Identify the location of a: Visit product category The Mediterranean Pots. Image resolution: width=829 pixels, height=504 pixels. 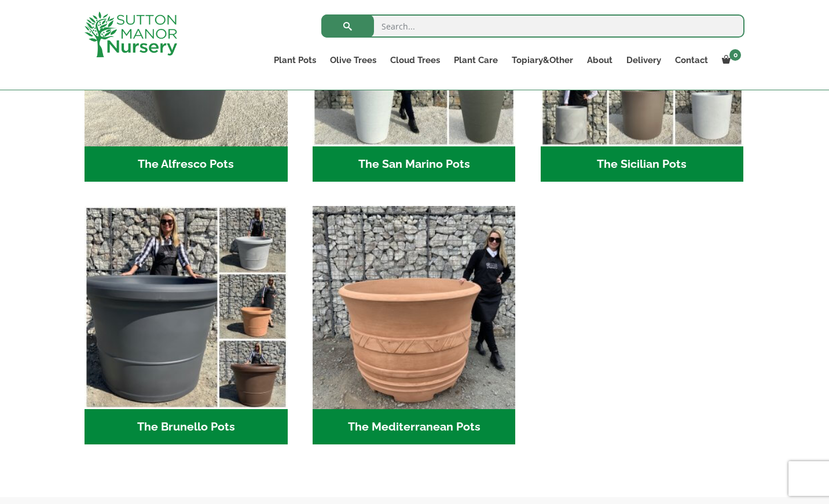
(414, 326).